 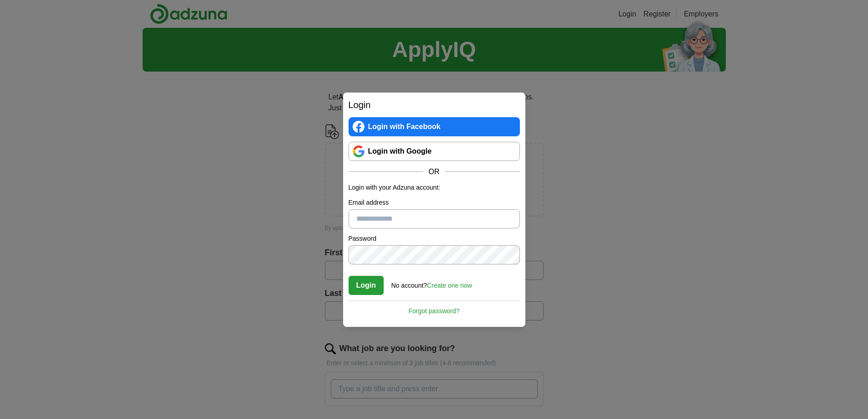 I want to click on div: No account?, so click(x=431, y=283).